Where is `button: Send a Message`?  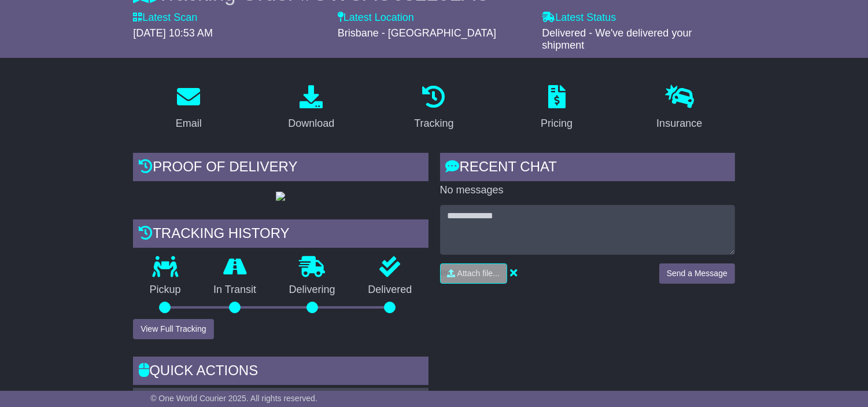
button: Send a Message is located at coordinates (697, 273).